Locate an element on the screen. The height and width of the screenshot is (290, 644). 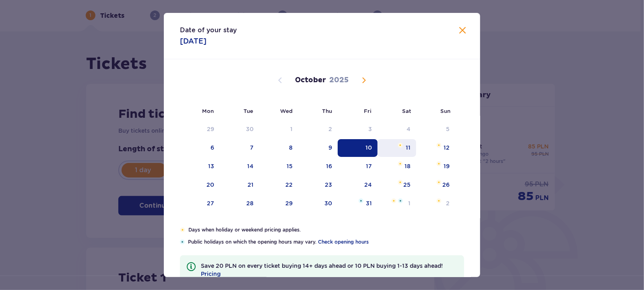
div: 10 is located at coordinates (368, 148).